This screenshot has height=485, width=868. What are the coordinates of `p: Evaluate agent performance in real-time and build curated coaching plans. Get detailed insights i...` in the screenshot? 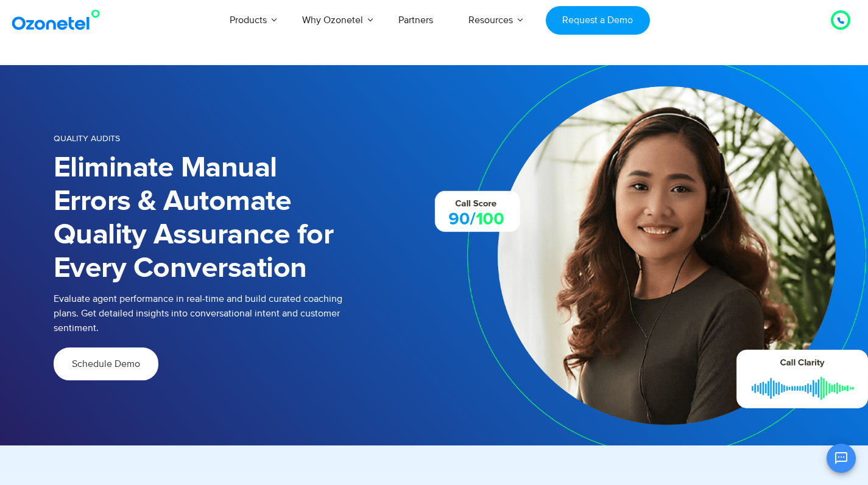 It's located at (205, 313).